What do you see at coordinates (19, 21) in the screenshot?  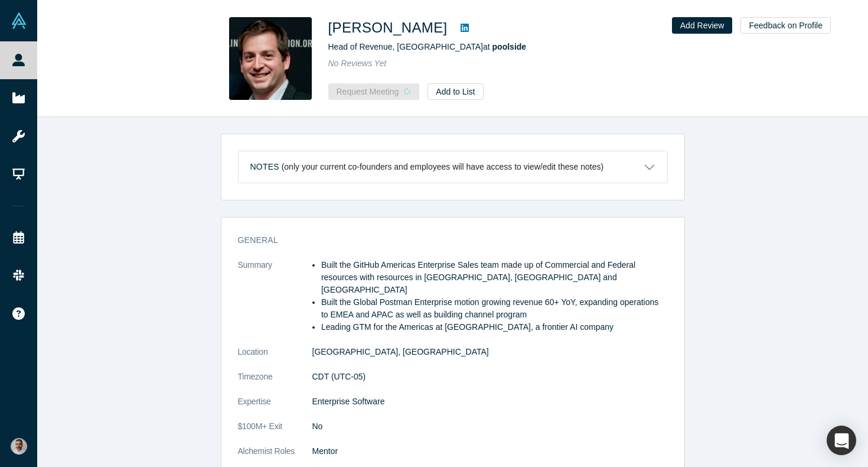 I see `img: Alchemist Vault Logo` at bounding box center [19, 21].